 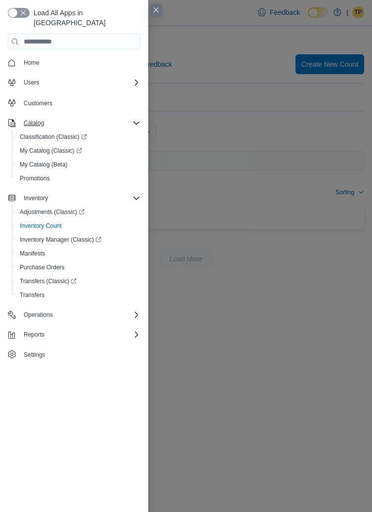 I want to click on a: Customers, so click(x=38, y=103).